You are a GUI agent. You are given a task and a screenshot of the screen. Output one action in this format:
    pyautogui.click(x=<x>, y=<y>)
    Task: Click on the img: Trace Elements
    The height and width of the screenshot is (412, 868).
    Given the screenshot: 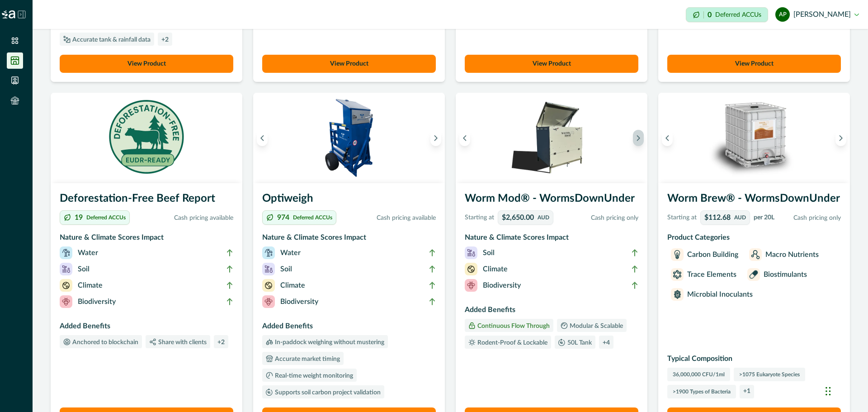 What is the action you would take?
    pyautogui.click(x=677, y=275)
    